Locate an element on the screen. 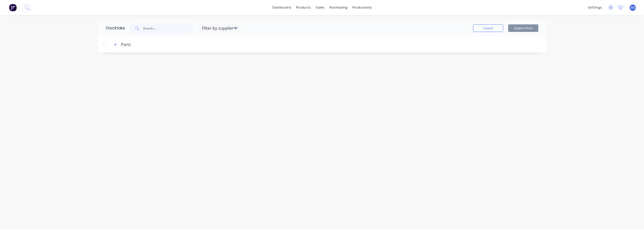 Image resolution: width=644 pixels, height=229 pixels. div: Parts is located at coordinates (126, 45).